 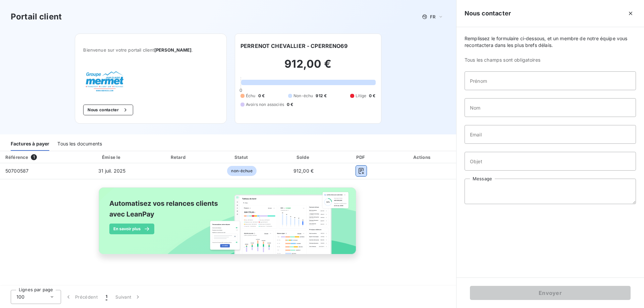 What do you see at coordinates (79, 144) in the screenshot?
I see `div: Tous les documents` at bounding box center [79, 144].